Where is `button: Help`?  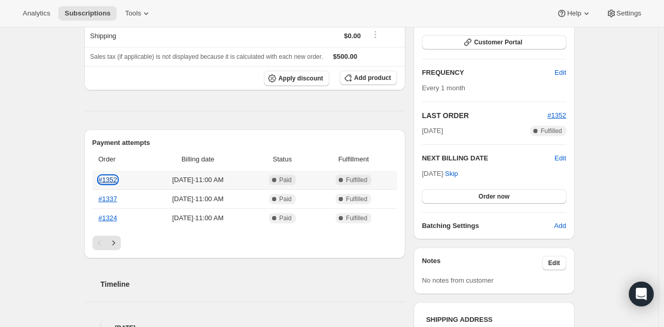 button: Help is located at coordinates (573, 13).